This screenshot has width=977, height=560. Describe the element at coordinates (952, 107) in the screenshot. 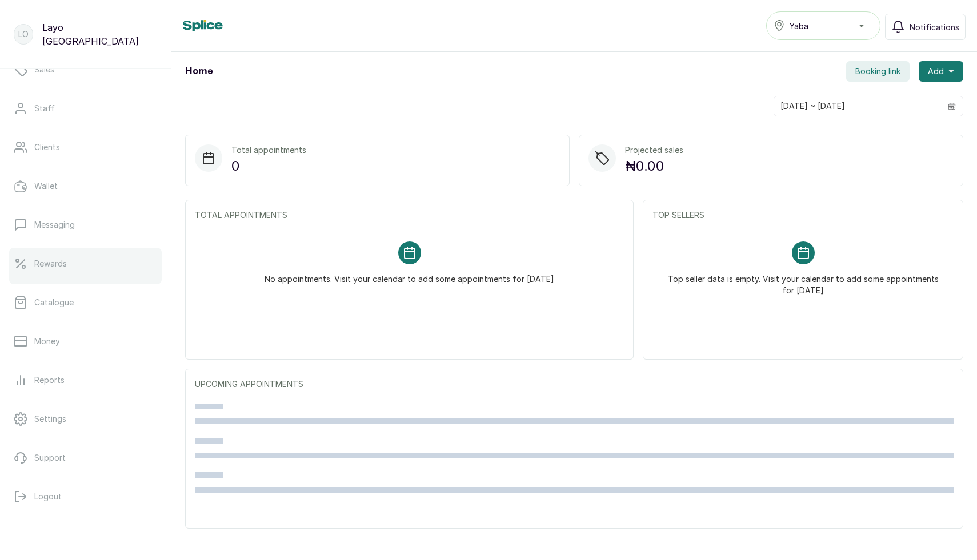

I see `svg: calendar` at that location.